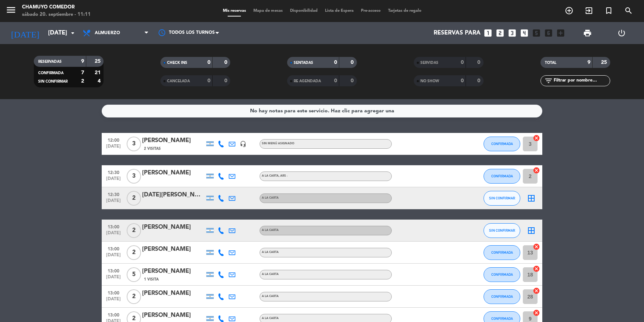 The width and height of the screenshot is (644, 322). Describe the element at coordinates (488, 33) in the screenshot. I see `i: looks_one` at that location.